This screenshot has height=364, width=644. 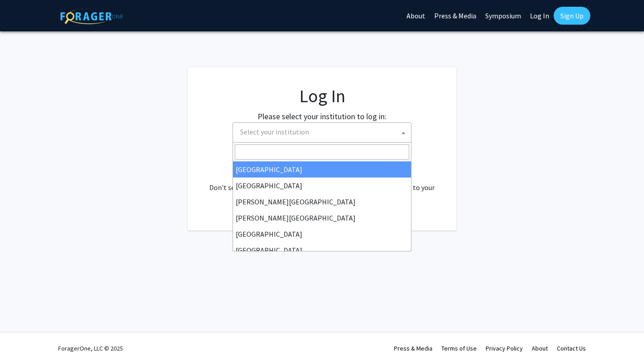 What do you see at coordinates (504, 348) in the screenshot?
I see `a: Privacy Policy` at bounding box center [504, 348].